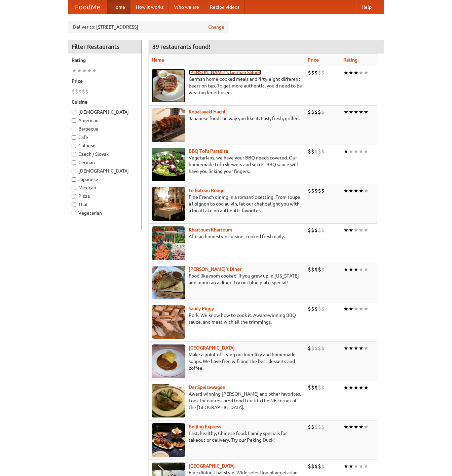 The height and width of the screenshot is (476, 452). I want to click on input: Vegetarian, so click(73, 213).